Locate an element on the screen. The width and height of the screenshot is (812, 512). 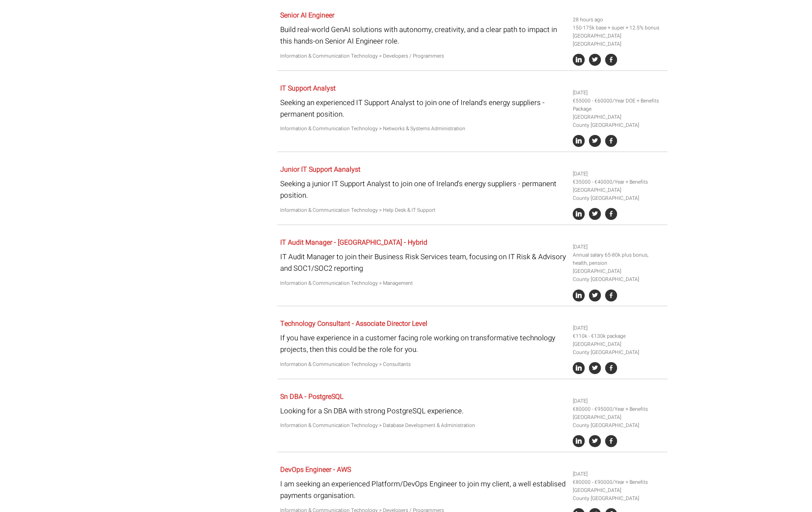
p: Seeking a junior IT Support Analyst to join one of Ireland's energy suppliers - permanent position. is located at coordinates (423, 189).